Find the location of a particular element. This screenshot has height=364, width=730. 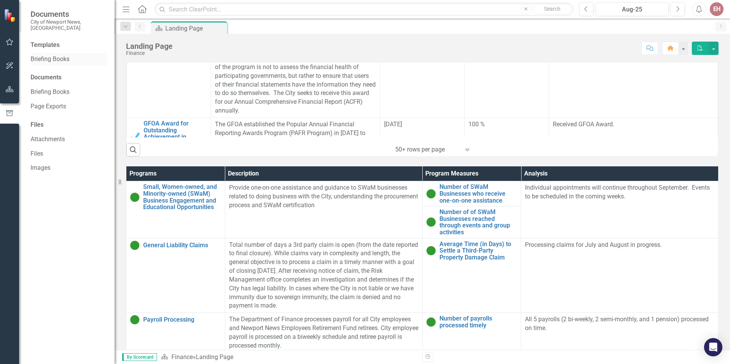

img: ClearPoint Strategy is located at coordinates (10, 15).